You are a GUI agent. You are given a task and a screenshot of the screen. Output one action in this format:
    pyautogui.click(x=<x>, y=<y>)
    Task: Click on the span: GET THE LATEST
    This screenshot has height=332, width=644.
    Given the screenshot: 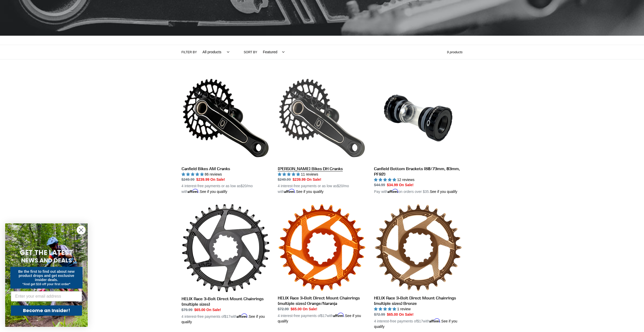 What is the action you would take?
    pyautogui.click(x=46, y=252)
    